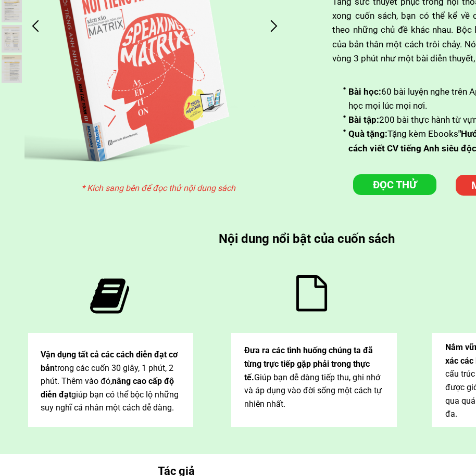 This screenshot has height=476, width=476. What do you see at coordinates (395, 185) in the screenshot?
I see `p: ĐỌC THỬ` at bounding box center [395, 185].